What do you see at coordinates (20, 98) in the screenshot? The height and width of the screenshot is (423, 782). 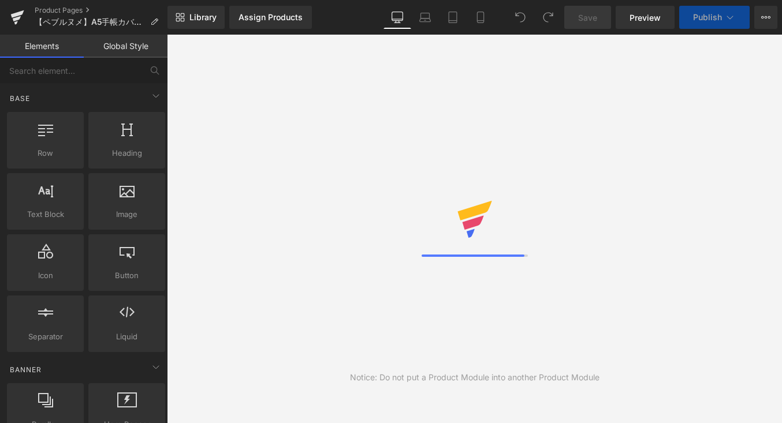 I see `span: Base` at bounding box center [20, 98].